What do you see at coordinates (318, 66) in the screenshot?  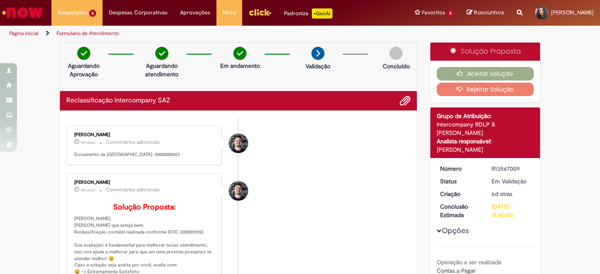 I see `p: Validação` at bounding box center [318, 66].